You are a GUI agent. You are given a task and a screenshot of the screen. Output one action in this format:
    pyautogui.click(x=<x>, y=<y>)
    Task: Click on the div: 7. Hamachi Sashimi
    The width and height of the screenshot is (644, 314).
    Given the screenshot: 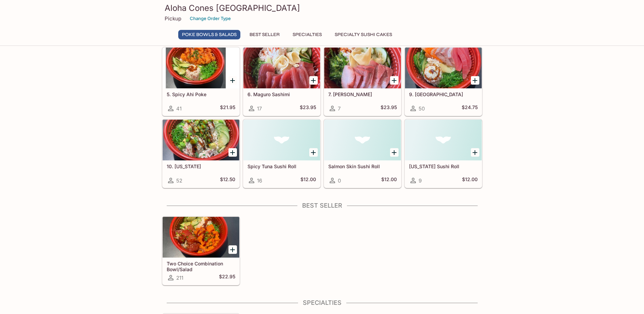 What is the action you would take?
    pyautogui.click(x=363, y=68)
    